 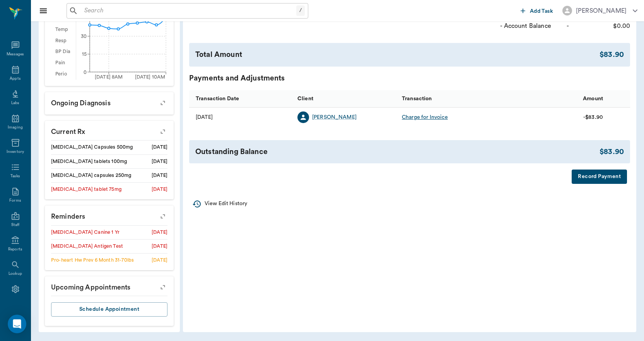 What do you see at coordinates (397, 152) in the screenshot?
I see `div: Outstanding Balance` at bounding box center [397, 152].